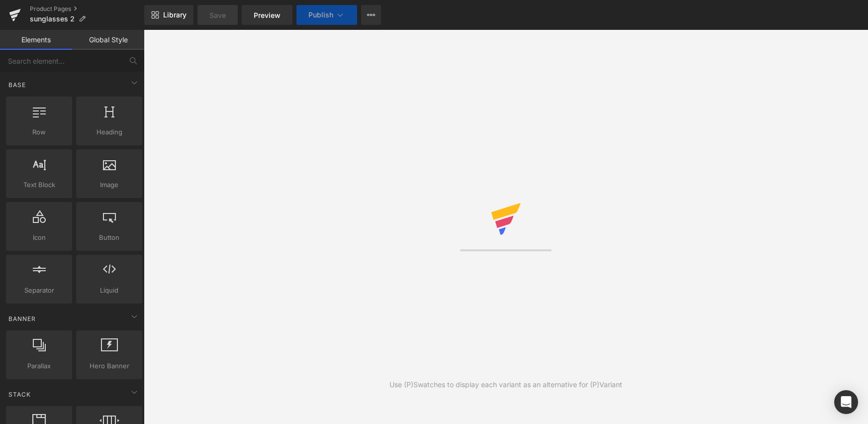 The image size is (868, 424). What do you see at coordinates (109, 184) in the screenshot?
I see `span: Image` at bounding box center [109, 184].